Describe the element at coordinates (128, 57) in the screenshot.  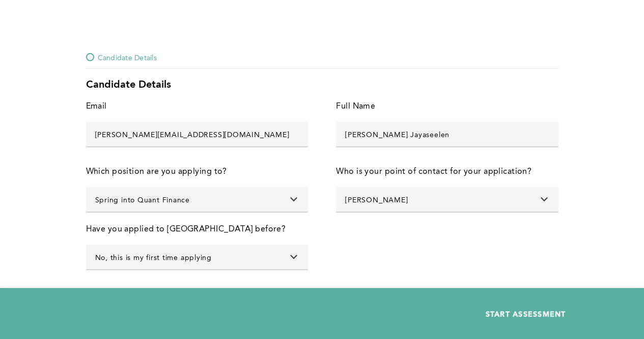
I see `span: Candidate Details` at that location.